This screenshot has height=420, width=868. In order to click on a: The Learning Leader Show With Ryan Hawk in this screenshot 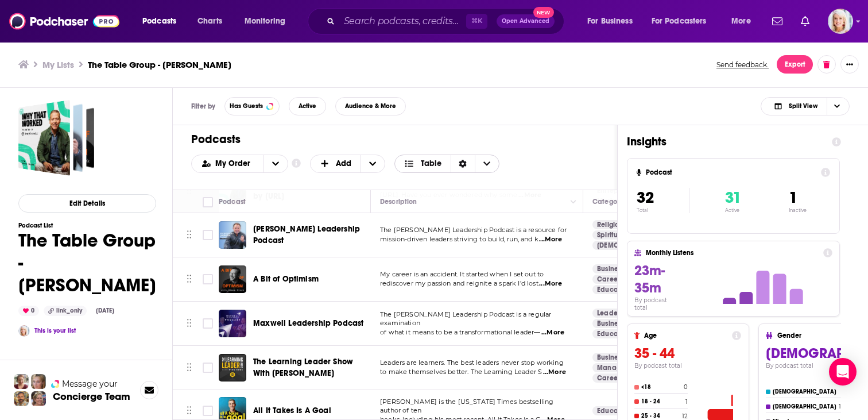, I will do `click(233, 368)`.